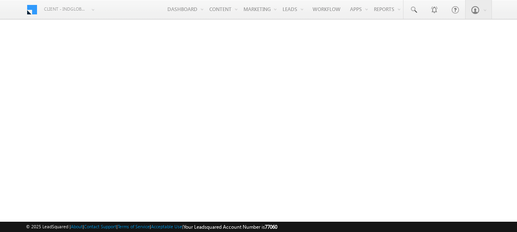 This screenshot has width=517, height=232. Describe the element at coordinates (134, 226) in the screenshot. I see `a: Terms of Service` at that location.